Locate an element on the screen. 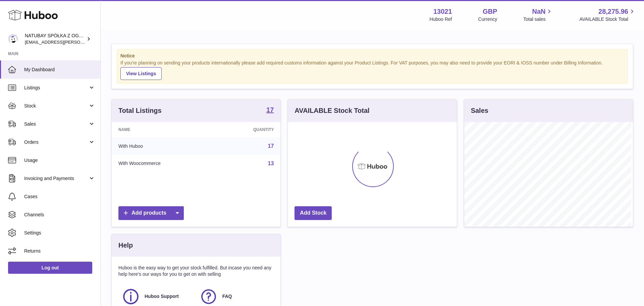  a: View Listings is located at coordinates (141, 74).